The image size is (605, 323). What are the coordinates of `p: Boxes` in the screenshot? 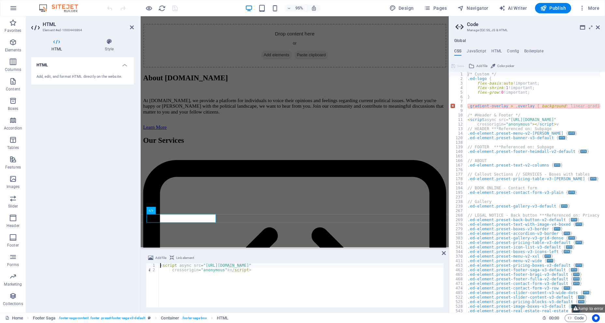 It's located at (13, 109).